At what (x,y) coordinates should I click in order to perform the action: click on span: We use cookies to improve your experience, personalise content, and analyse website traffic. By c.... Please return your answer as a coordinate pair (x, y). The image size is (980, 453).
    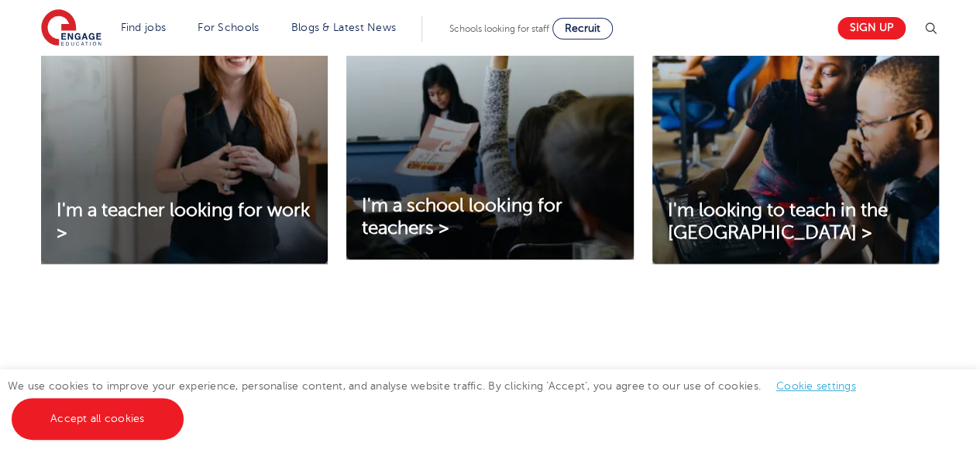
    Looking at the image, I should click on (439, 402).